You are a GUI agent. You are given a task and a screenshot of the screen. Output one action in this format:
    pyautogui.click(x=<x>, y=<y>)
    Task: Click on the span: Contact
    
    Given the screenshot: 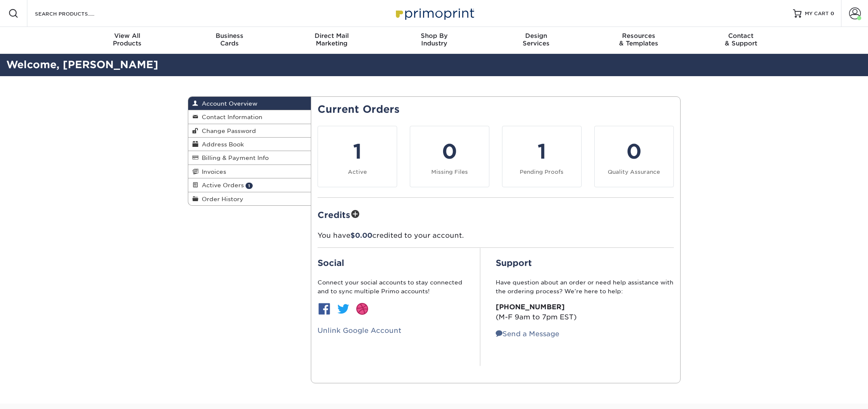 What is the action you would take?
    pyautogui.click(x=741, y=36)
    